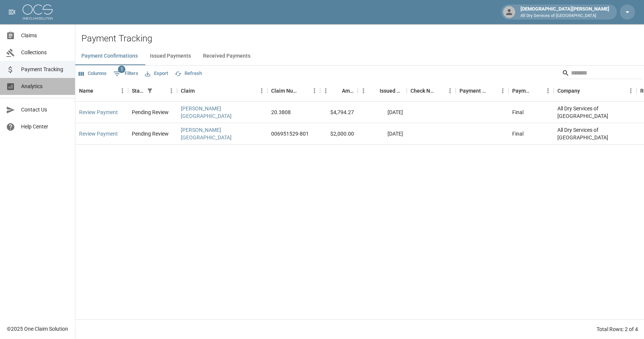  What do you see at coordinates (45, 36) in the screenshot?
I see `span: Claims` at bounding box center [45, 36].